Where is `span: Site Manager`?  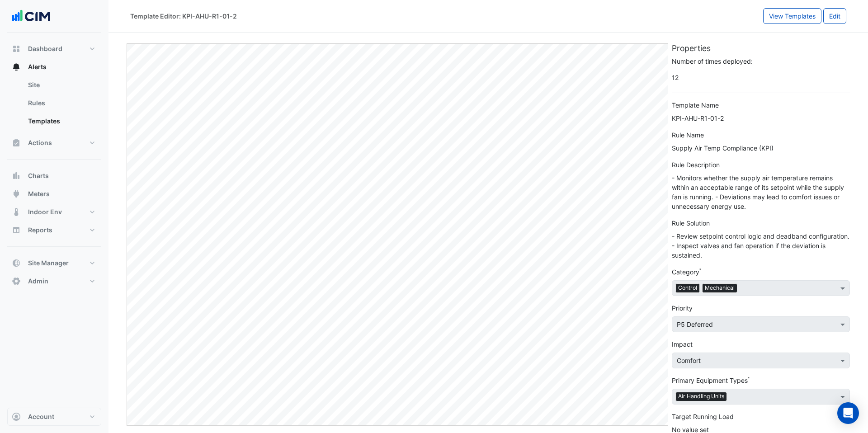
span: Site Manager is located at coordinates (49, 263).